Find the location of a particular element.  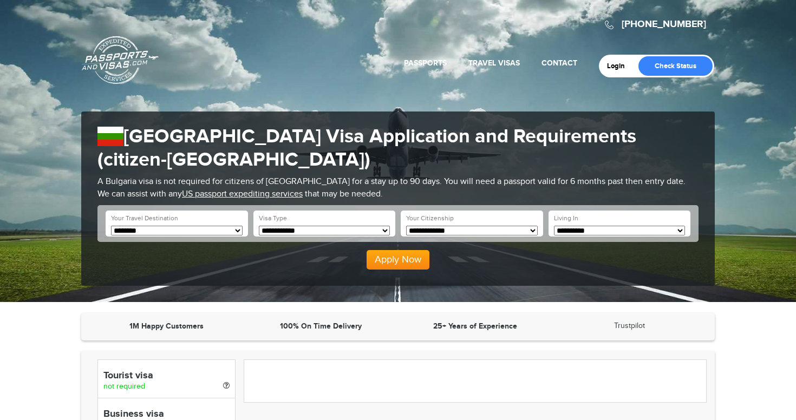

a: Check Status is located at coordinates (675, 66).